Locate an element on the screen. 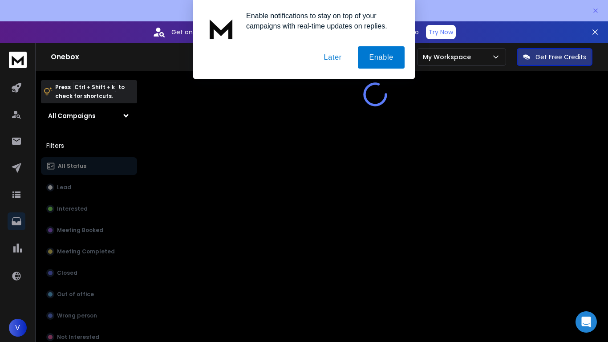  div: Enable notifications to stay on top of your campaigns with real-time updates on replies. is located at coordinates (322, 21).